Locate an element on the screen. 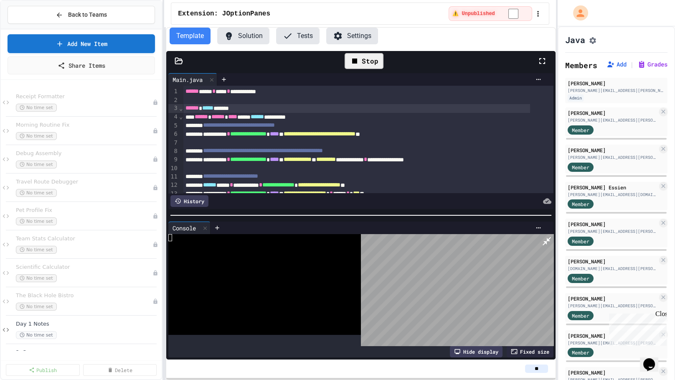 This screenshot has width=675, height=380. div: My Account is located at coordinates (578, 13).